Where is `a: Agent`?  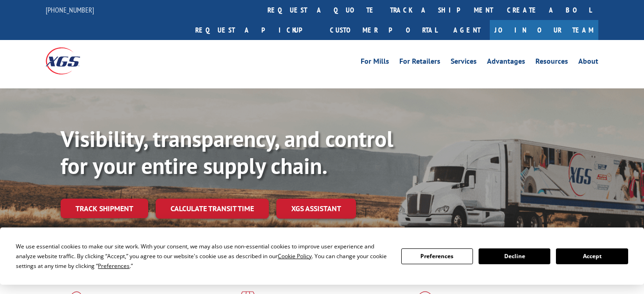 a: Agent is located at coordinates (467, 30).